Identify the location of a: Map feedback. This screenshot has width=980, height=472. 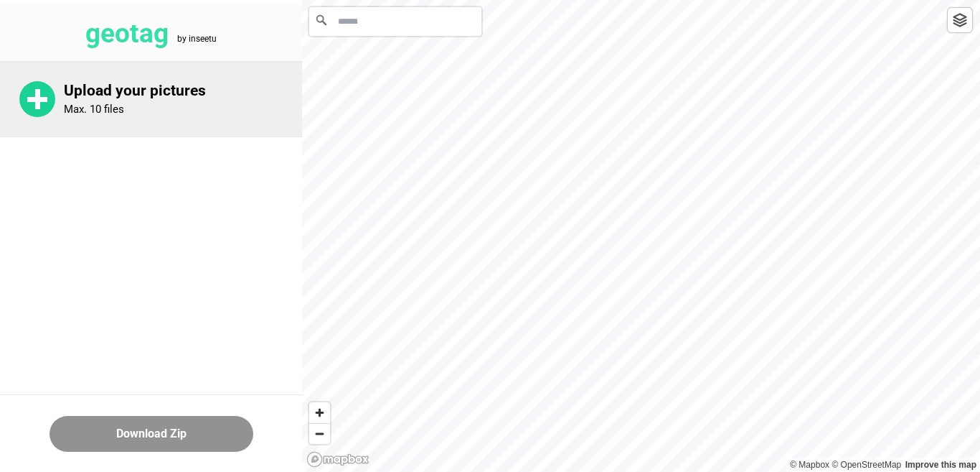
(940, 464).